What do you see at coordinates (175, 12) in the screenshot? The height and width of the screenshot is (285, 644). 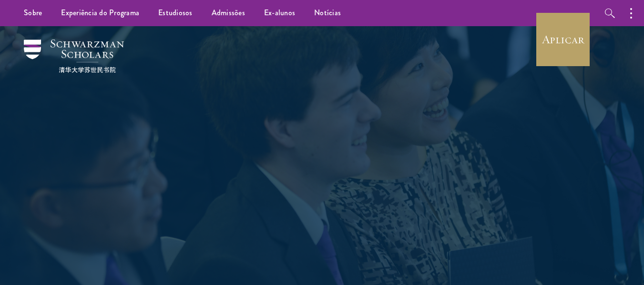 I see `font: Estudiosos` at bounding box center [175, 12].